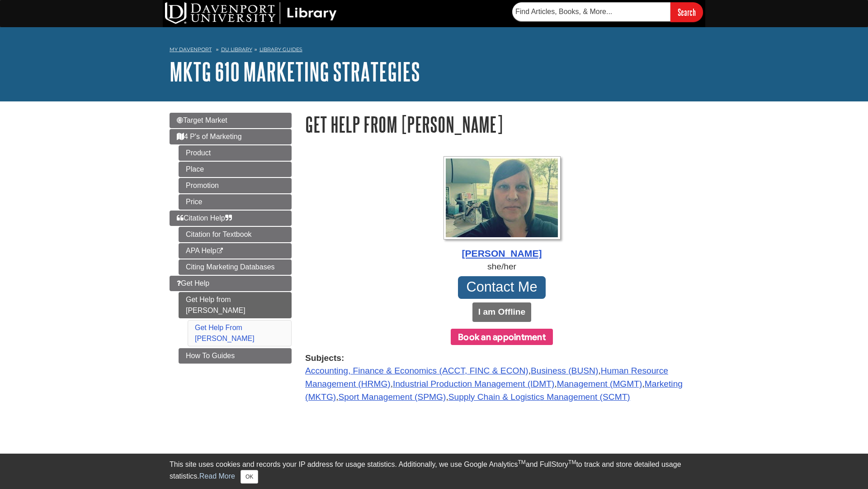 This screenshot has width=868, height=489. I want to click on a: Promotion, so click(235, 186).